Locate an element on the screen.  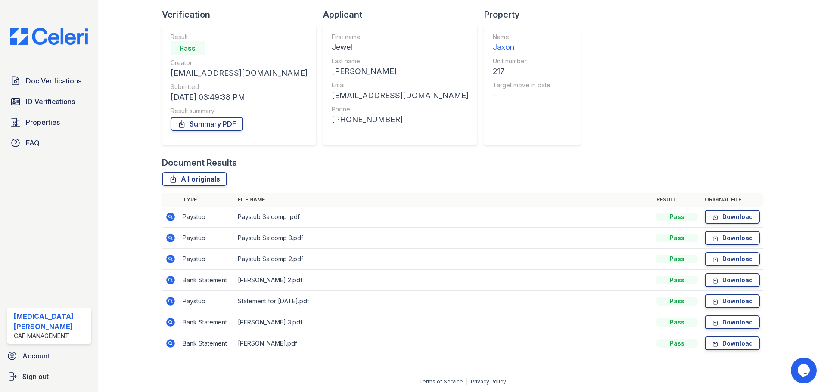
div: Document Results is located at coordinates (199, 163).